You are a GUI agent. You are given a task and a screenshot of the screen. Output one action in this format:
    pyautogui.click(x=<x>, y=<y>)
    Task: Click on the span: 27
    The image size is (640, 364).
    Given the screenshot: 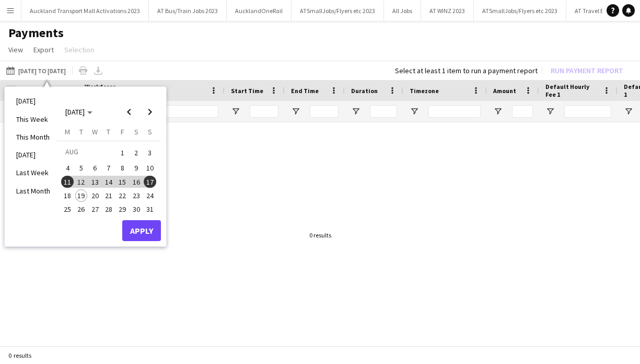 What is the action you would take?
    pyautogui.click(x=95, y=209)
    